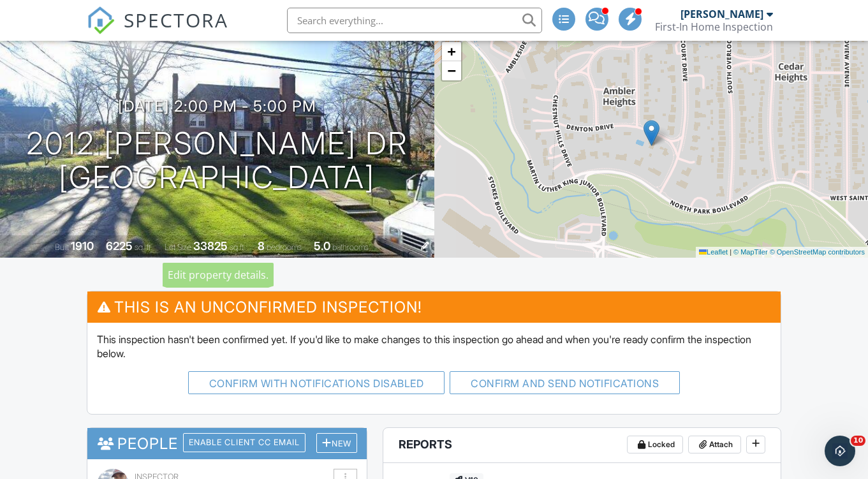 This screenshot has width=868, height=479. I want to click on div: New, so click(337, 443).